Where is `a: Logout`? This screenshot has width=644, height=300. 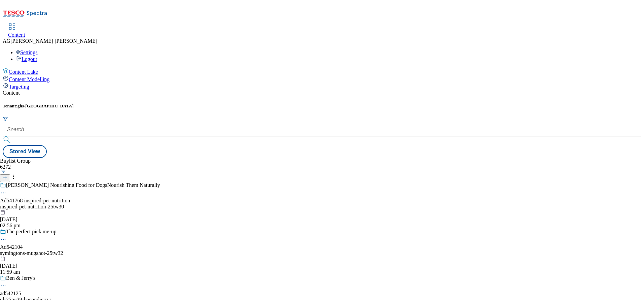 a: Logout is located at coordinates (26, 59).